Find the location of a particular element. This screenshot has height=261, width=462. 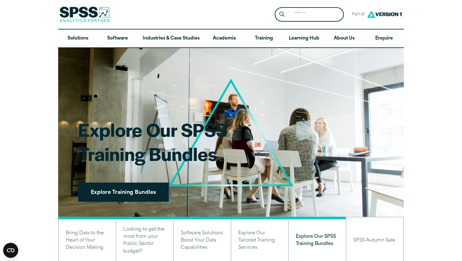

form: Site Header Search Form is located at coordinates (309, 14).